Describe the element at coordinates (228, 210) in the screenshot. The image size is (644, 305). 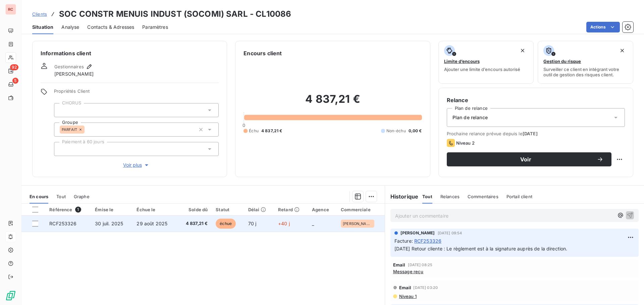
I see `div: Statut` at that location.